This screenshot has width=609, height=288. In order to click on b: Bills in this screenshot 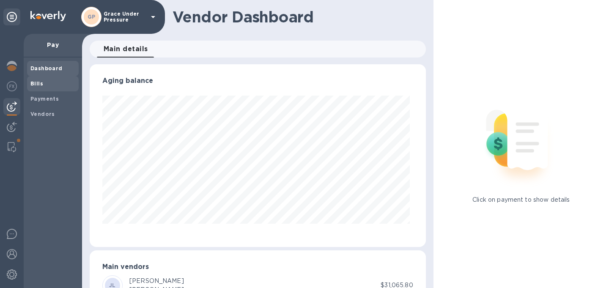, I will do `click(37, 83)`.